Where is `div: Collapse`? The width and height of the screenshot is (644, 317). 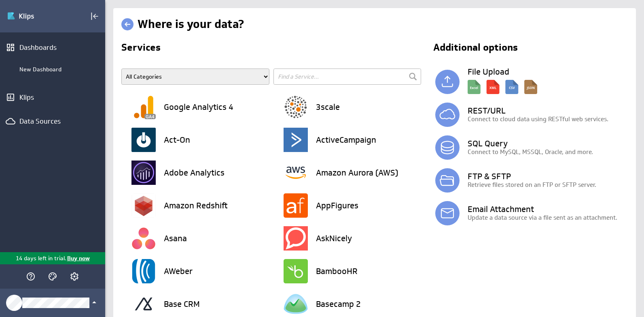
div: Collapse is located at coordinates (94, 16).